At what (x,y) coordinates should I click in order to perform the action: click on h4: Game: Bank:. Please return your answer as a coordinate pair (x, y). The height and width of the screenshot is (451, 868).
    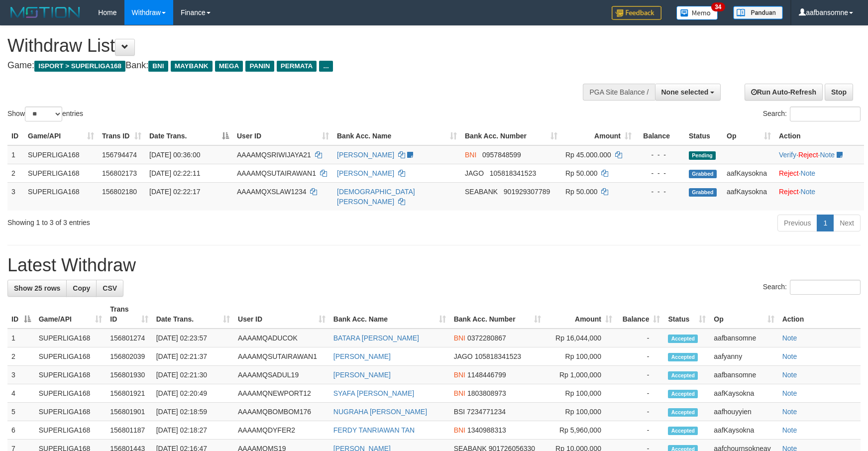
    Looking at the image, I should click on (288, 66).